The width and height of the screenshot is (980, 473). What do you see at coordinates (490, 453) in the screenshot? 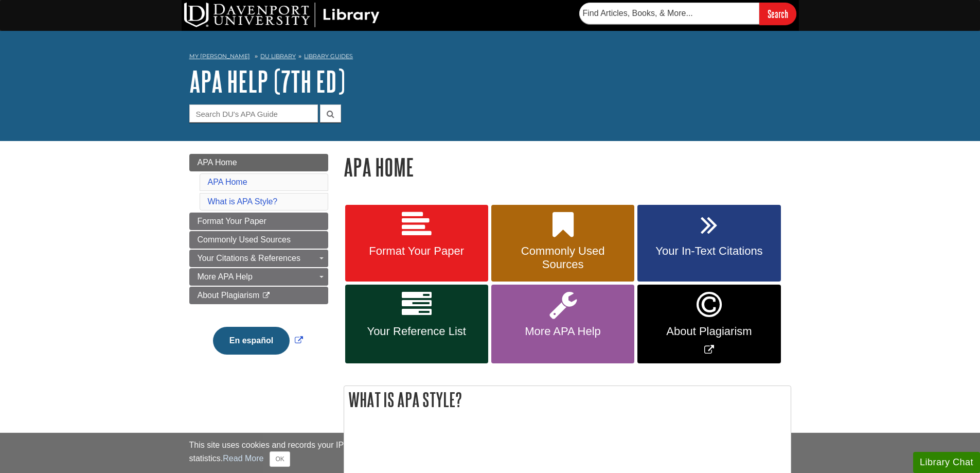
I see `div: This site uses cookies and records your IP address for usage statistics. Additionally, we use Goo...` at bounding box center [490, 453].